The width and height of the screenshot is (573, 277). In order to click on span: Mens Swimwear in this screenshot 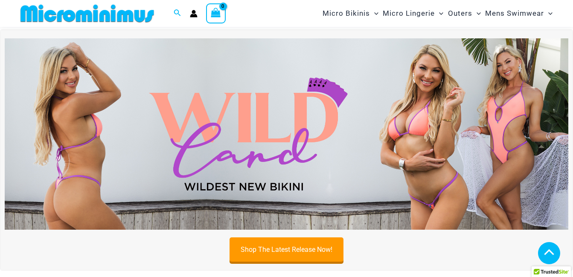, I will do `click(514, 13)`.